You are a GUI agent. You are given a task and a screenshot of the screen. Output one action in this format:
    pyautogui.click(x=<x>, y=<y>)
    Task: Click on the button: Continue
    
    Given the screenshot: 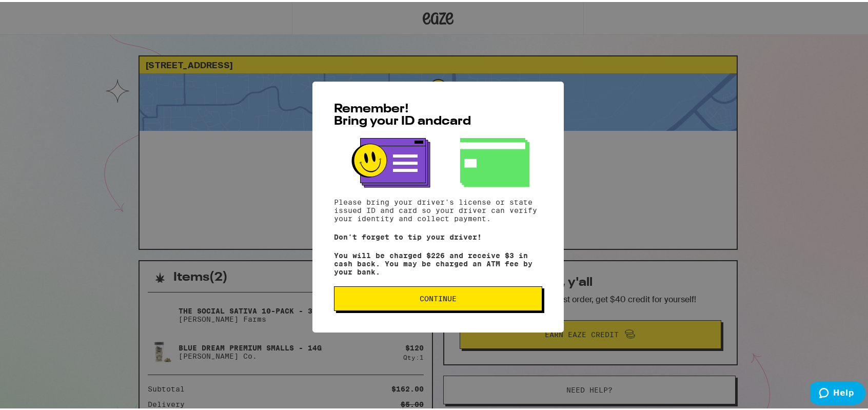 What is the action you would take?
    pyautogui.click(x=438, y=296)
    